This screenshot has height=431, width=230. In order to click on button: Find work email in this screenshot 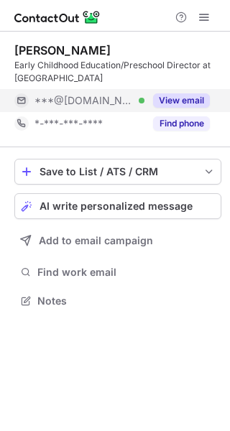, I will do `click(118, 272)`.